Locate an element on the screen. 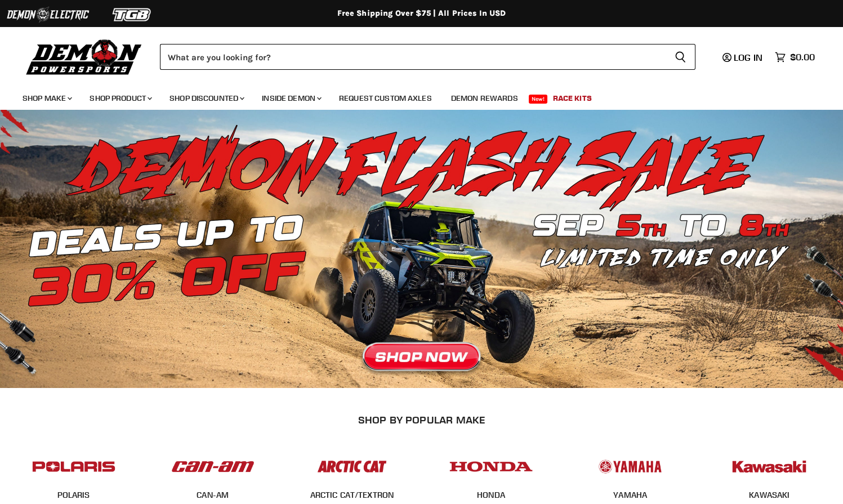  a: ARCTIC CAT/TEXTRON is located at coordinates (352, 494).